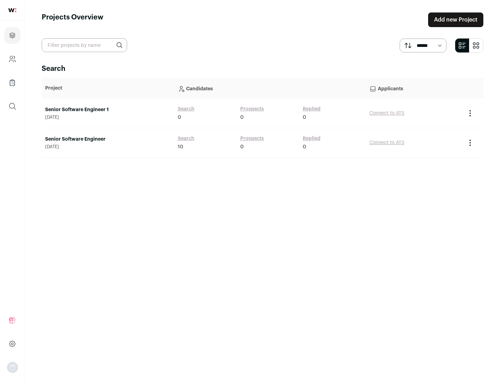 The height and width of the screenshot is (382, 500). I want to click on a: Add new Project, so click(455, 20).